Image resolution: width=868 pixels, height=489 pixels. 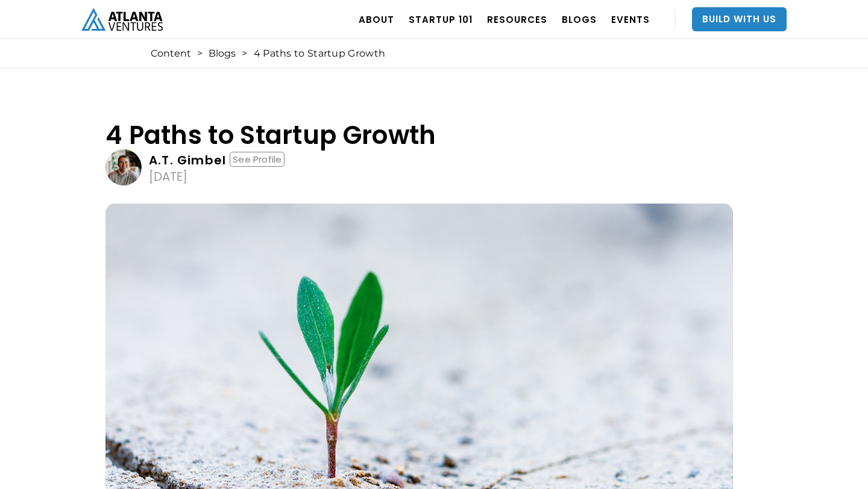 I want to click on div: A.T. Gimbel, so click(x=188, y=160).